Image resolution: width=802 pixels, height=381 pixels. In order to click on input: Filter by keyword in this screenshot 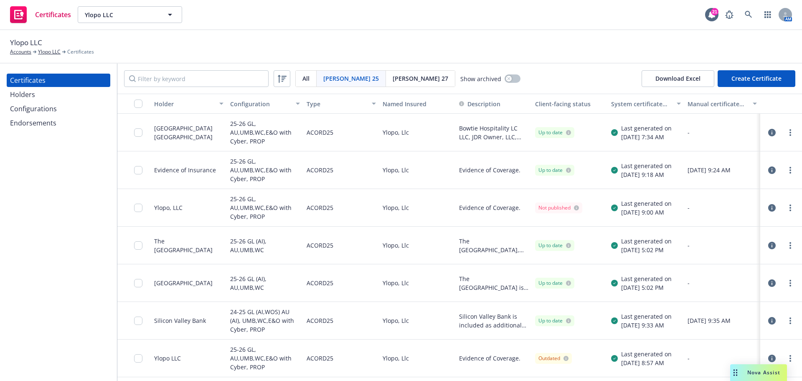, I will do `click(196, 79)`.